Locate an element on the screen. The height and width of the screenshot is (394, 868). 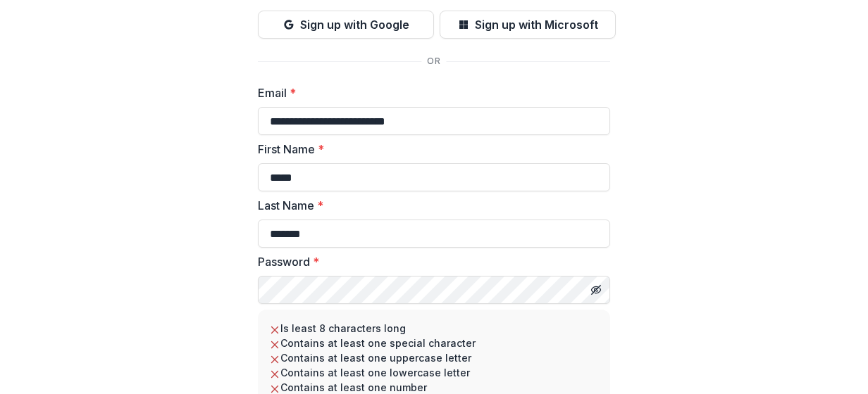
label: Last Name is located at coordinates (430, 206).